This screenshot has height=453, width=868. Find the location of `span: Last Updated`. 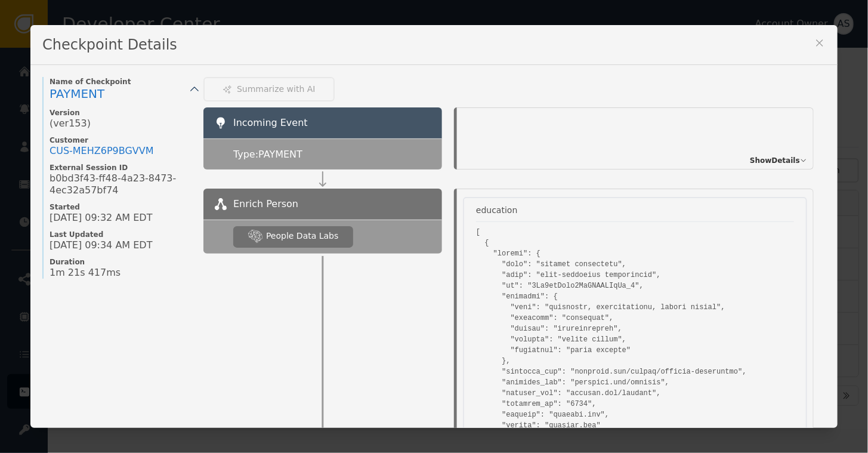

span: Last Updated is located at coordinates (121, 234).